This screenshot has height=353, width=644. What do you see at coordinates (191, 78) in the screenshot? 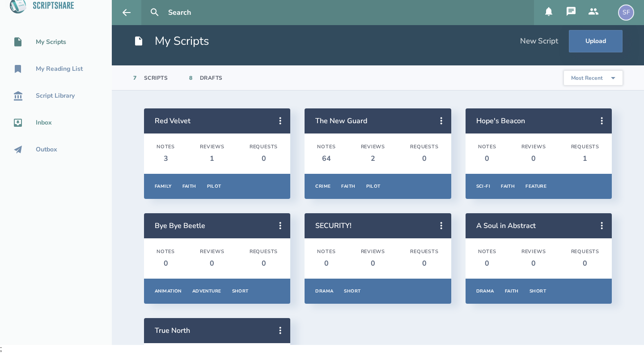
I see `div: 8` at bounding box center [191, 78].